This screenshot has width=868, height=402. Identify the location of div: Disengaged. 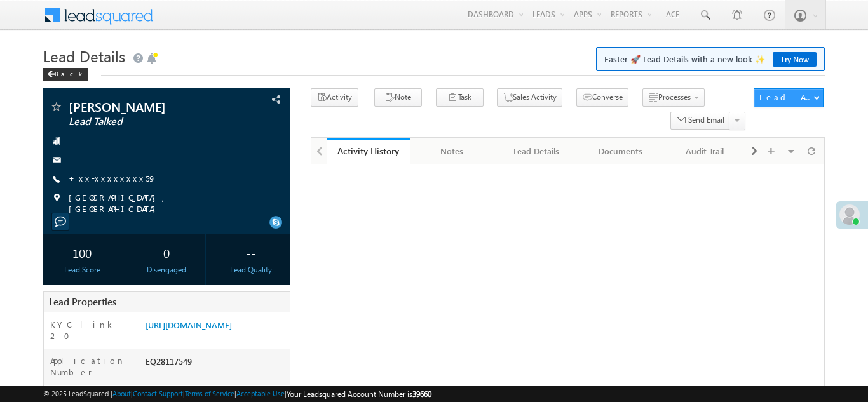
(167, 270).